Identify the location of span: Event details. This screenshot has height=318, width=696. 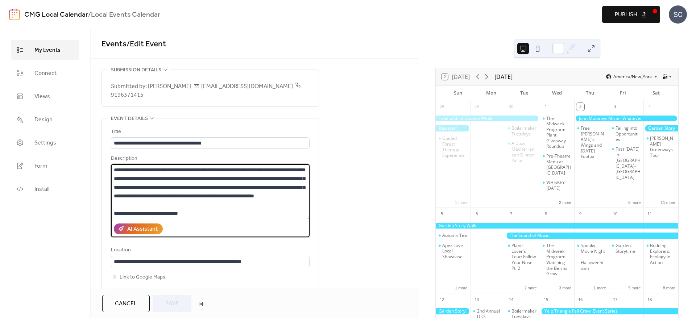
(129, 119).